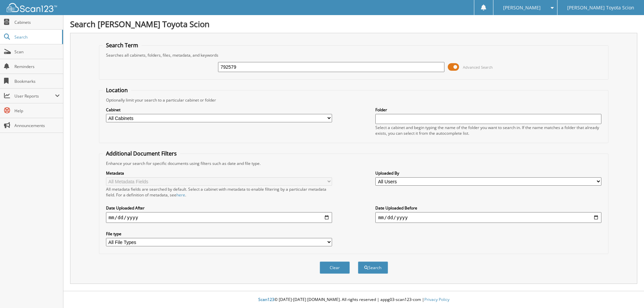 This screenshot has width=644, height=308. I want to click on span: Scan, so click(37, 52).